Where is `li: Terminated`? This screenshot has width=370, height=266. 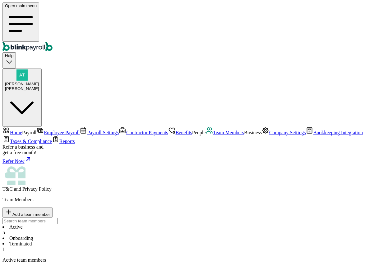 li: Terminated is located at coordinates (185, 246).